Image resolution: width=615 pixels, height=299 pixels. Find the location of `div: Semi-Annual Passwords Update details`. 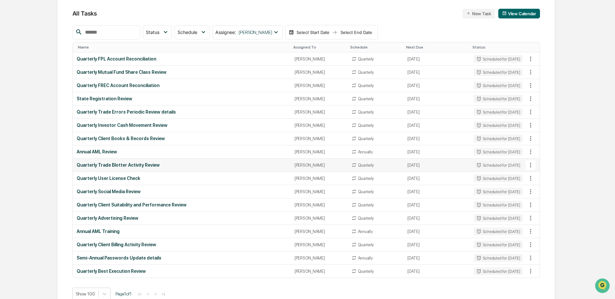

div: Semi-Annual Passwords Update details is located at coordinates (182, 258).